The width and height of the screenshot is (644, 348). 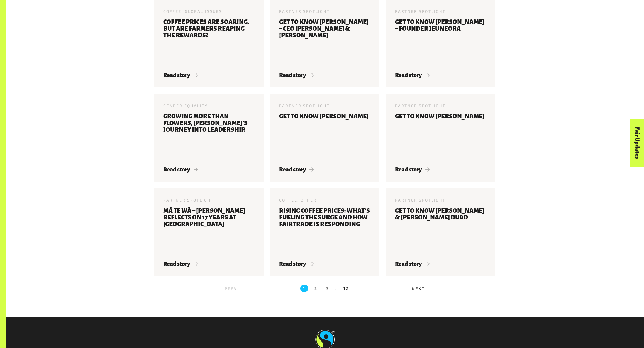 What do you see at coordinates (298, 200) in the screenshot?
I see `span: Coffee, Other` at bounding box center [298, 200].